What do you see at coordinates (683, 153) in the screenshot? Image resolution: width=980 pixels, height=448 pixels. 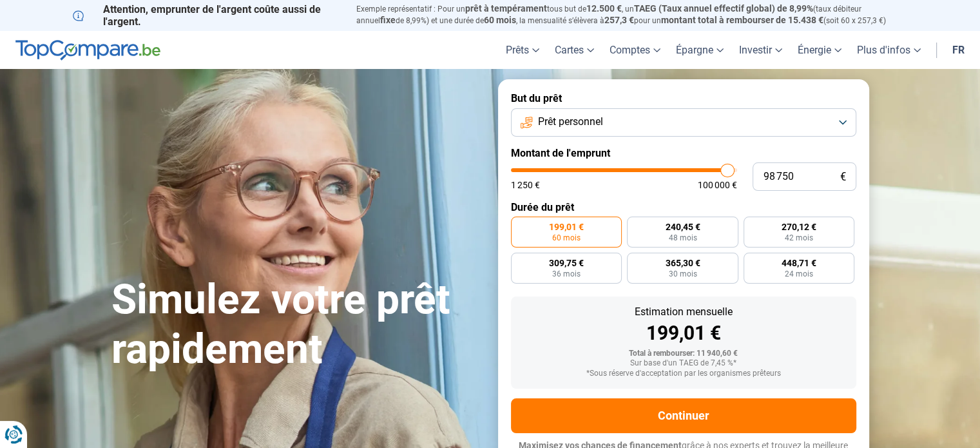 I see `label: Montant de l'emprunt` at bounding box center [683, 153].